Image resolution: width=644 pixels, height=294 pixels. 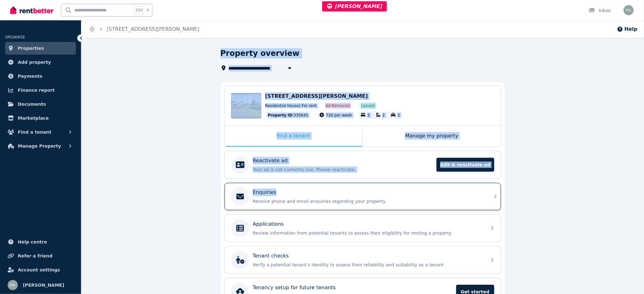 What do you see at coordinates (40, 132) in the screenshot?
I see `button: Find a tenant` at bounding box center [40, 132].